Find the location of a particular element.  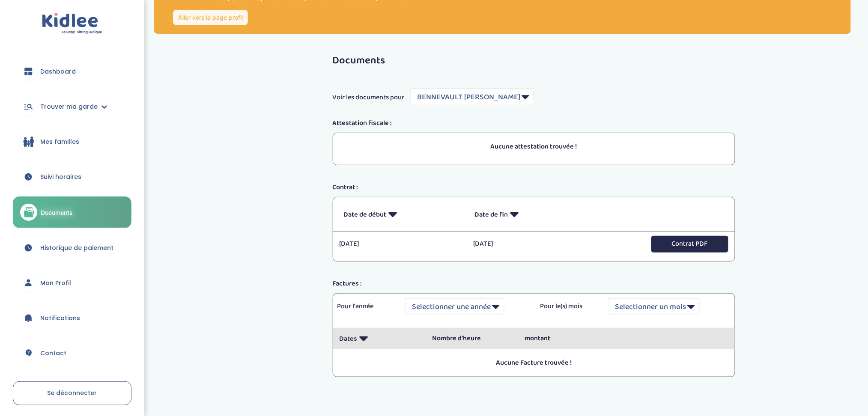

a: Suivi horaires is located at coordinates (72, 177).